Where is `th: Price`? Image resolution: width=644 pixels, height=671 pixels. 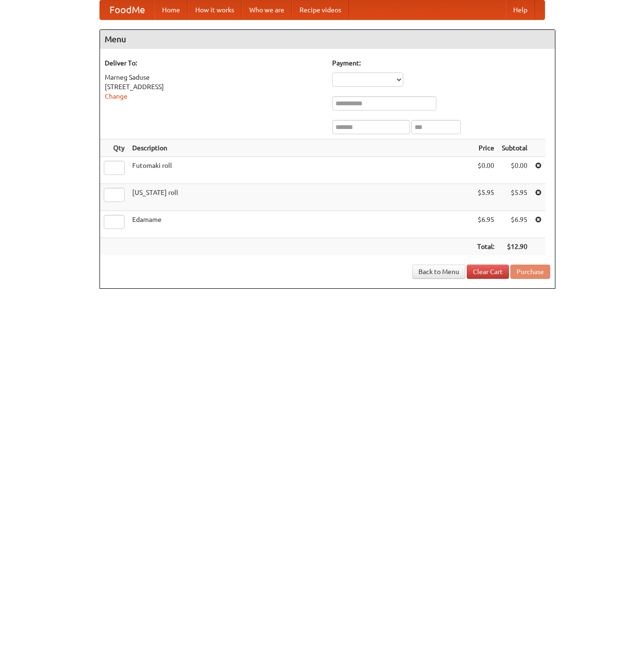
th: Price is located at coordinates (486, 148).